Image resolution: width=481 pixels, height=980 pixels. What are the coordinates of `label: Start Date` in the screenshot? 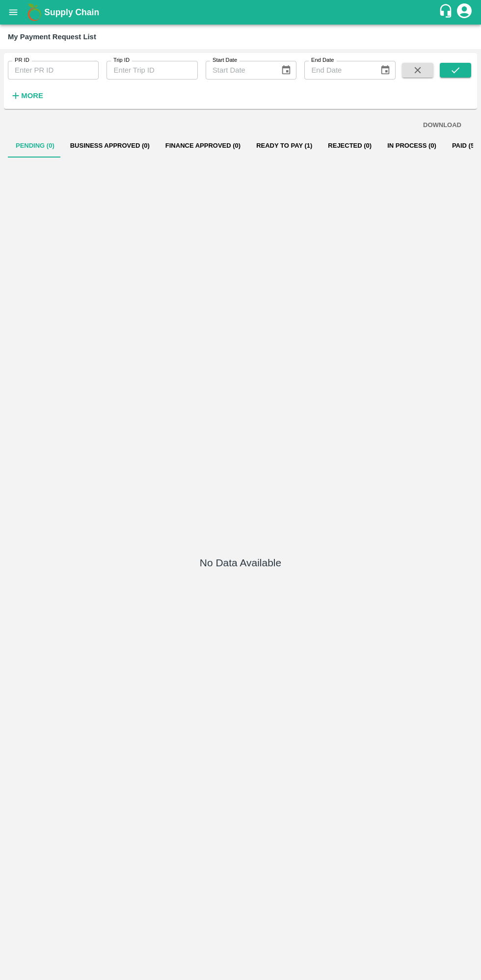 It's located at (225, 60).